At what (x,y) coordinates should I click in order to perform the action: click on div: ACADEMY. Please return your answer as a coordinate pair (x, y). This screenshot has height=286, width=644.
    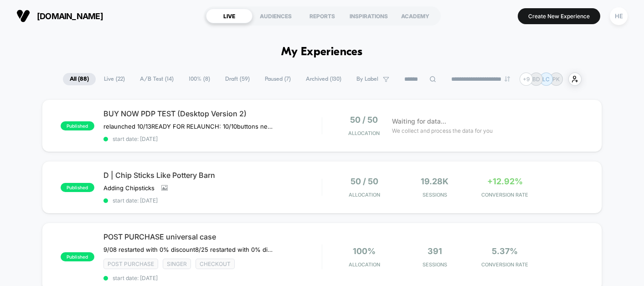
    Looking at the image, I should click on (415, 16).